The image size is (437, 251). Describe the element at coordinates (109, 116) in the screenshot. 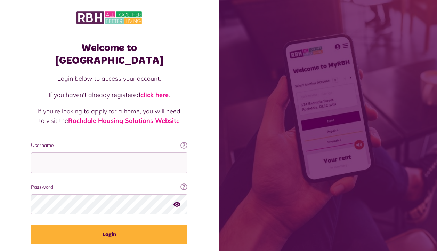

I see `p: If you're looking to apply for a home, you will need to visit the` at that location.